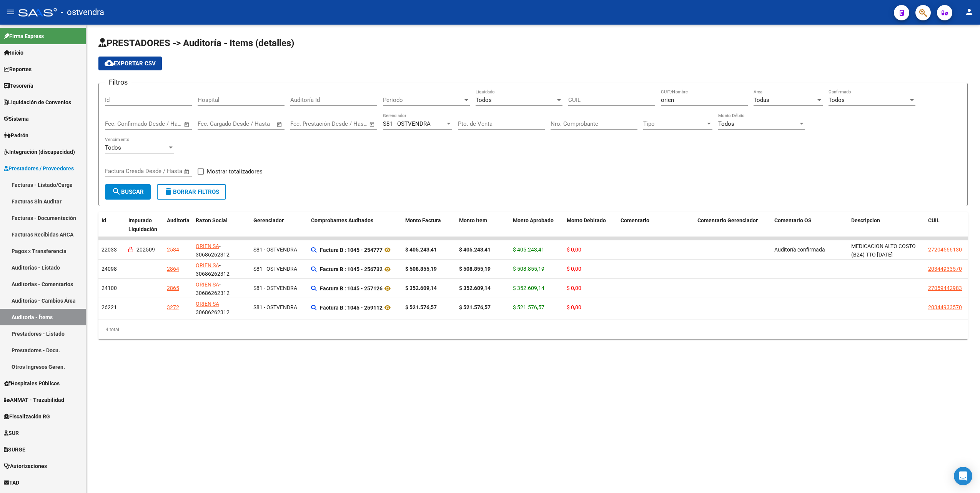  What do you see at coordinates (733, 225) in the screenshot?
I see `datatable-header-cell: Comentario Gerenciador` at bounding box center [733, 225].